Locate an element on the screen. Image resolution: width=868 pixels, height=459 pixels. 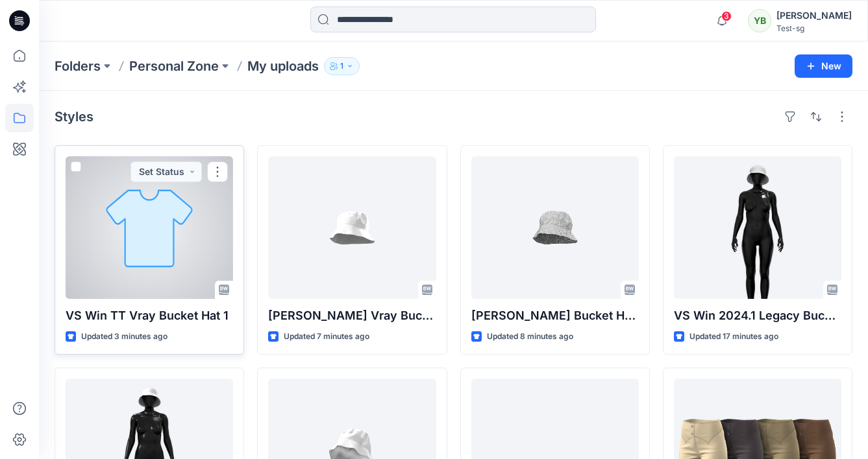
button: New is located at coordinates (823, 66).